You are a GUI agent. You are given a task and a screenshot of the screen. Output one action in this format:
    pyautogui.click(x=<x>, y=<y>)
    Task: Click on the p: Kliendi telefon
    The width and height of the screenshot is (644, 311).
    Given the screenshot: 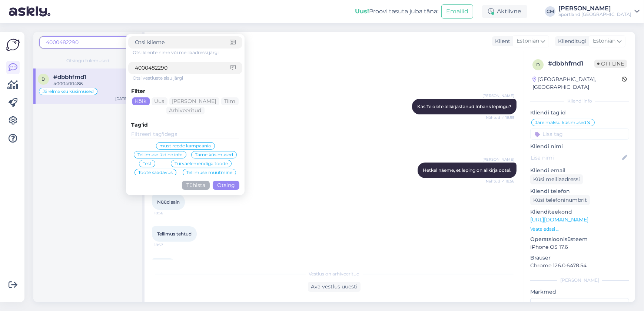 What is the action you would take?
    pyautogui.click(x=580, y=191)
    